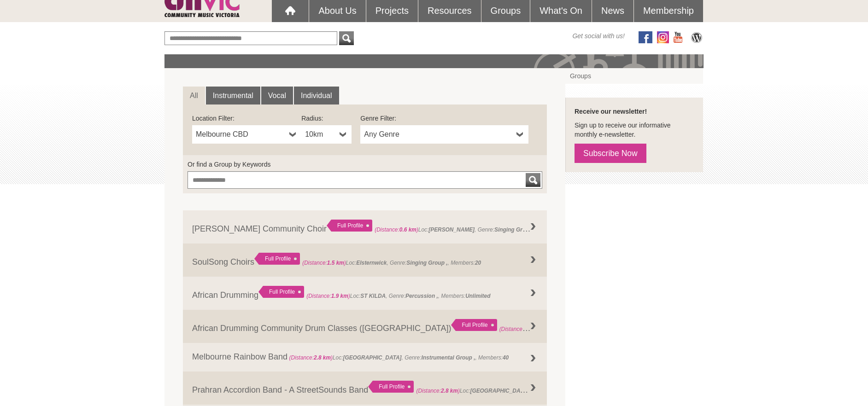 The image size is (868, 406). Describe the element at coordinates (505, 358) in the screenshot. I see `strong: 40` at that location.